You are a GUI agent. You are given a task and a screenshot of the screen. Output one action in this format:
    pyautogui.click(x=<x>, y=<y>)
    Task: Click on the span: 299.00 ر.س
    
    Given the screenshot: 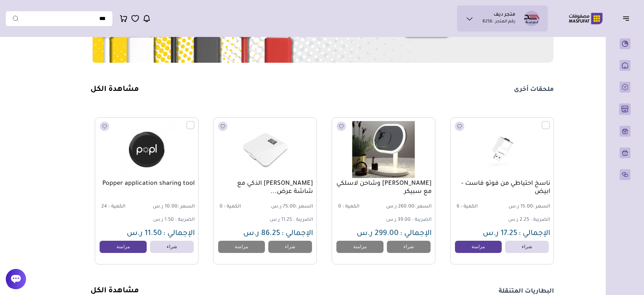 What is the action you would take?
    pyautogui.click(x=377, y=234)
    